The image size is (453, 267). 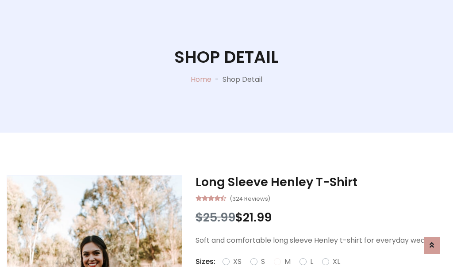 I want to click on p: Shop Detail, so click(x=242, y=80).